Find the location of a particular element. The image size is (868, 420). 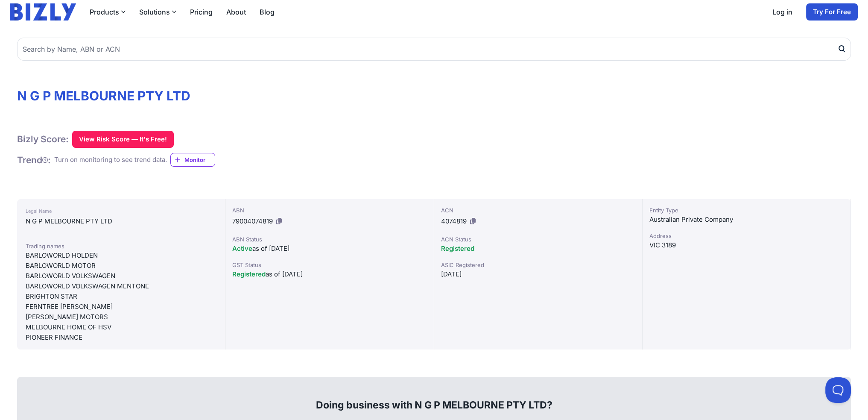

div: ABN Status is located at coordinates (329, 239).